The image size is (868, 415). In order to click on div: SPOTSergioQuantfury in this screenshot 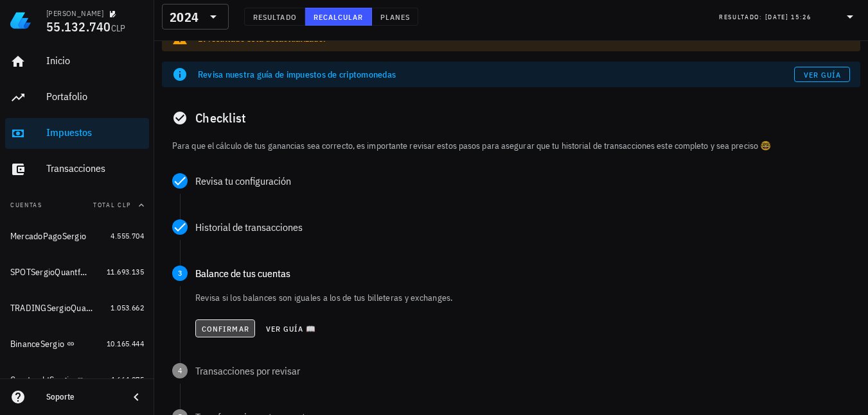, I will do `click(50, 272)`.